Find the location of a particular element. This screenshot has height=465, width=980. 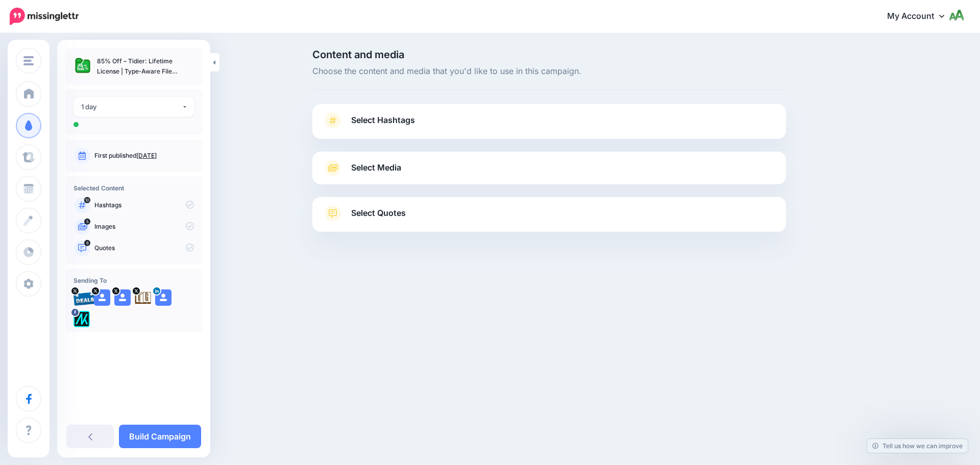

a: Select Quotes is located at coordinates (549, 218).